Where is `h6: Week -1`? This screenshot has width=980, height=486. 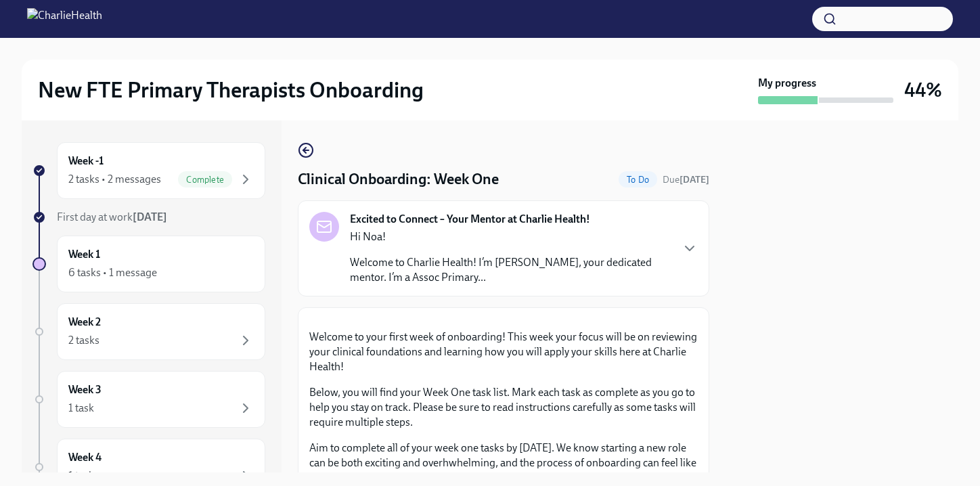
h6: Week -1 is located at coordinates (86, 161).